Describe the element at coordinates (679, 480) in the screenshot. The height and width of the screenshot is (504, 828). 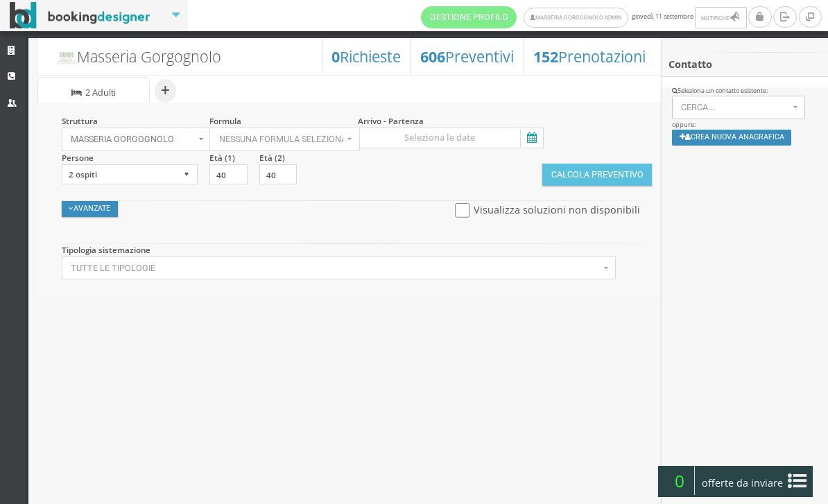
I see `span: 0` at that location.